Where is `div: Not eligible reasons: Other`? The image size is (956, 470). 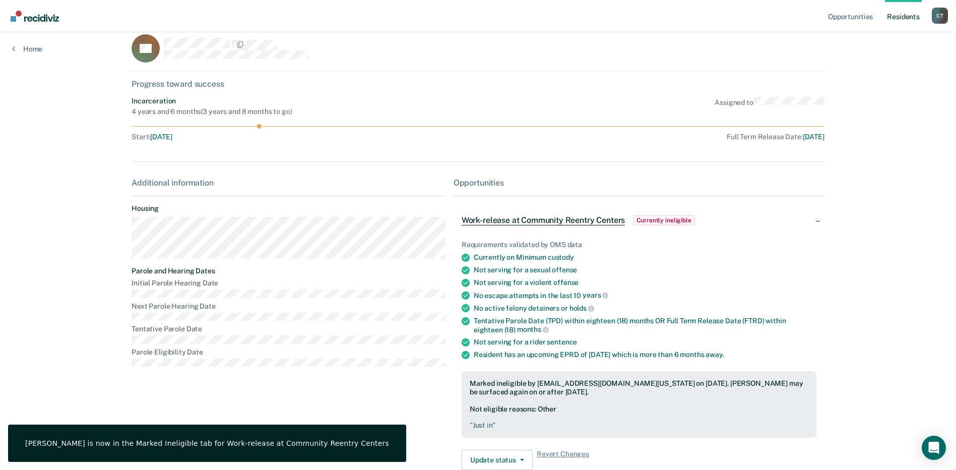 div: Not eligible reasons: Other is located at coordinates (639, 417).